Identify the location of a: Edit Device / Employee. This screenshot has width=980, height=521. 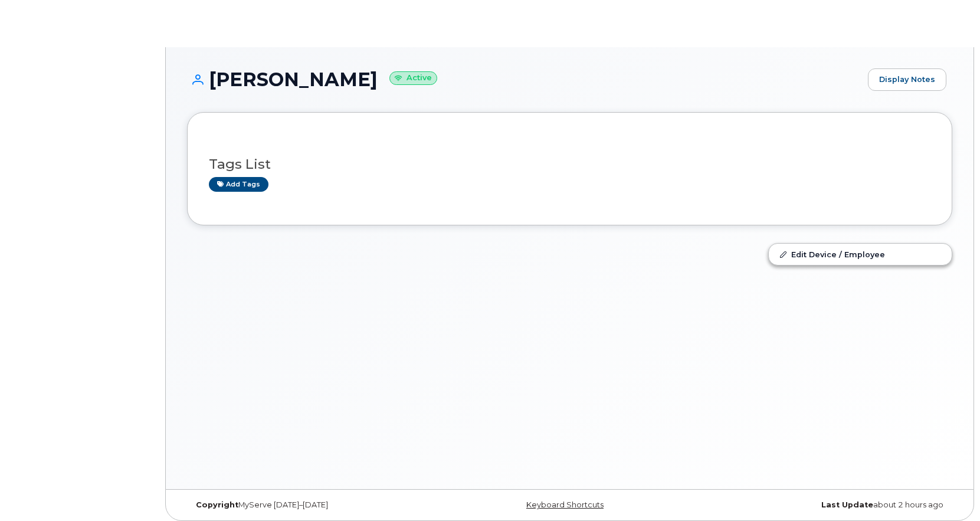
(860, 254).